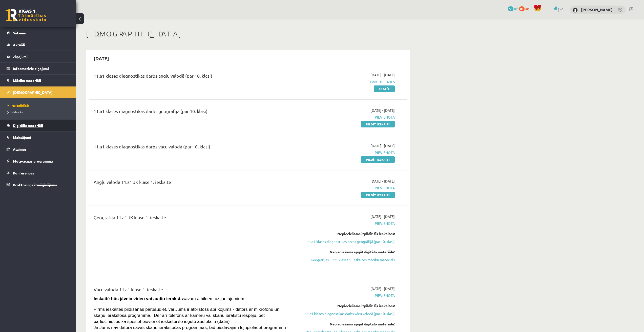  What do you see at coordinates (39, 112) in the screenshot?
I see `a: Izlabotās` at bounding box center [39, 112].